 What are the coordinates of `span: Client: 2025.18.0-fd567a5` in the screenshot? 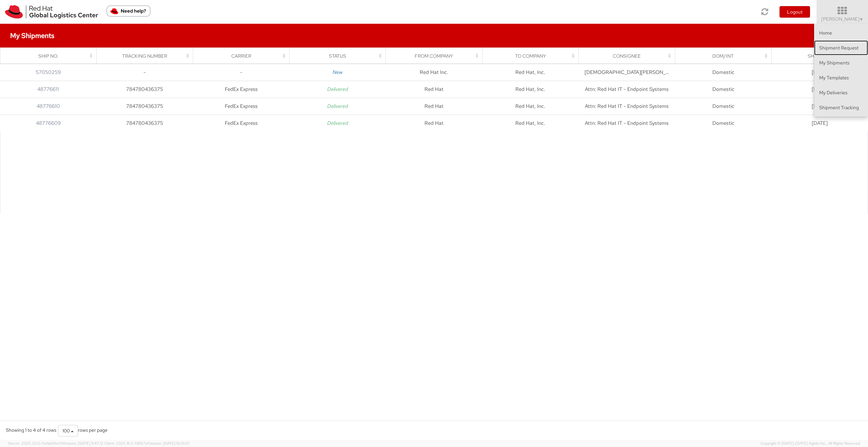 It's located at (147, 443).